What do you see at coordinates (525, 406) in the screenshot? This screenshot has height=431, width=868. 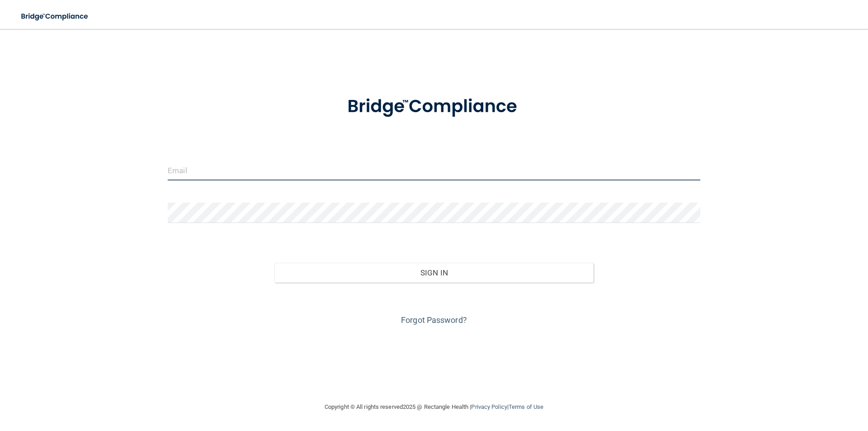 I see `a: Terms of Use` at bounding box center [525, 406].